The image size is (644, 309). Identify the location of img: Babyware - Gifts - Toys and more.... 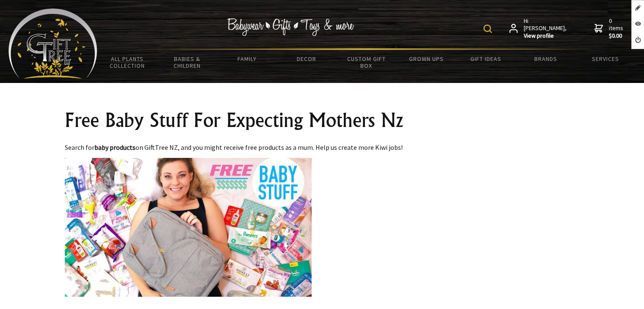
(53, 43).